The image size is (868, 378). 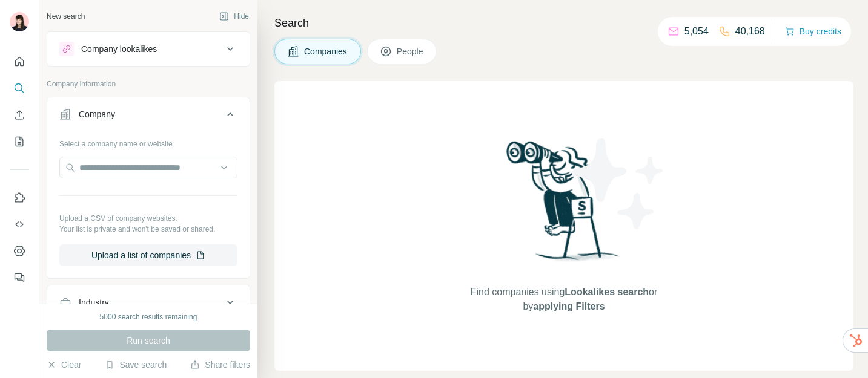 I want to click on button: Company, so click(x=149, y=117).